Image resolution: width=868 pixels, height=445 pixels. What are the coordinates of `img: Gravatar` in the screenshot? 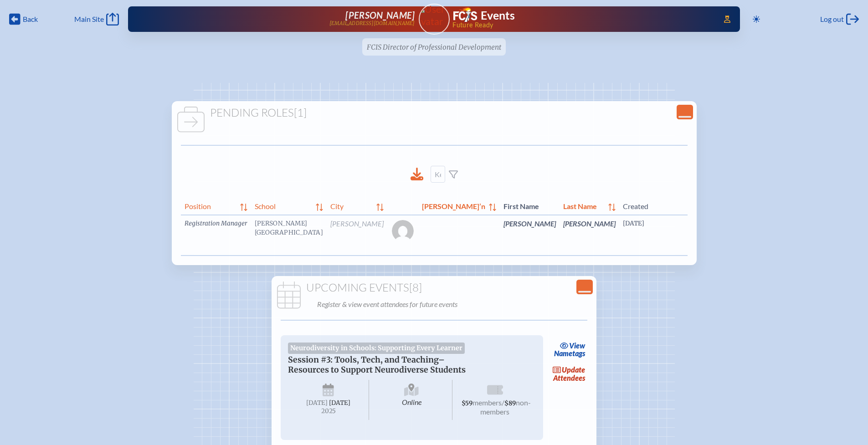 It's located at (403, 231).